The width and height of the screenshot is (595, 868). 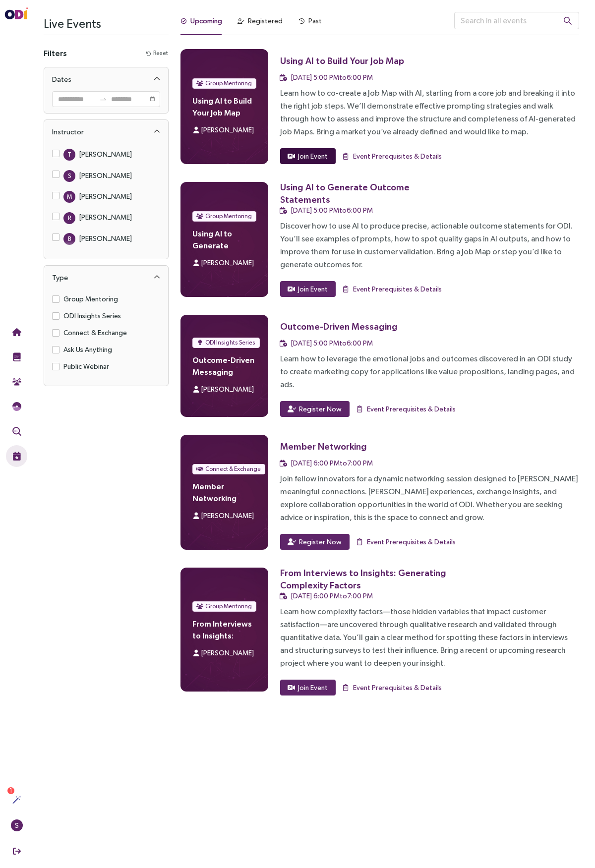 I want to click on img: Actions, so click(x=17, y=799).